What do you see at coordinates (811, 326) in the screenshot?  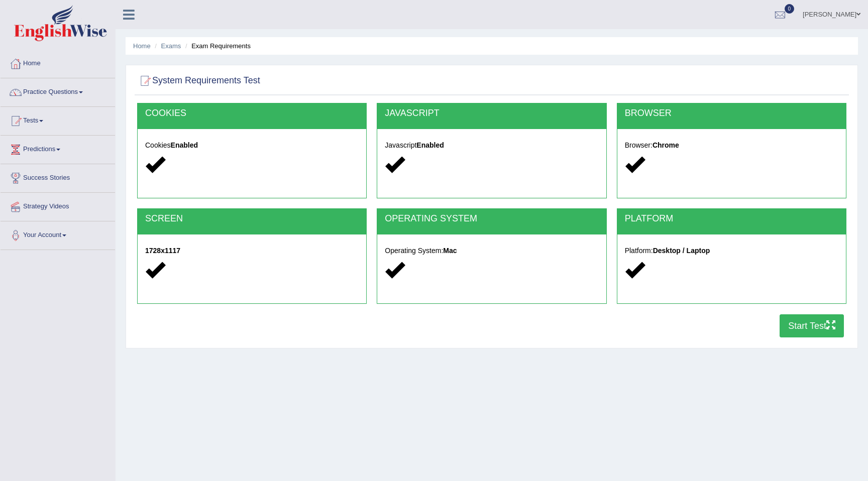 I see `button: Start Test` at bounding box center [811, 326].